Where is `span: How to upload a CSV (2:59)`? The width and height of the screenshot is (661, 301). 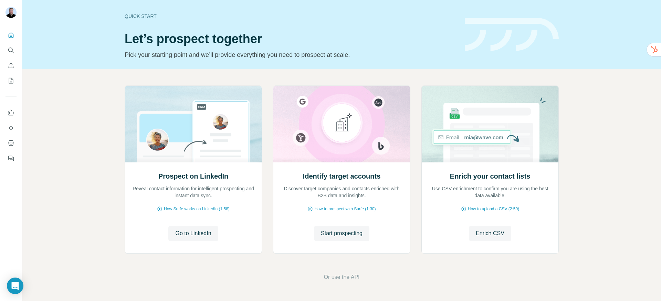 span: How to upload a CSV (2:59) is located at coordinates (494, 209).